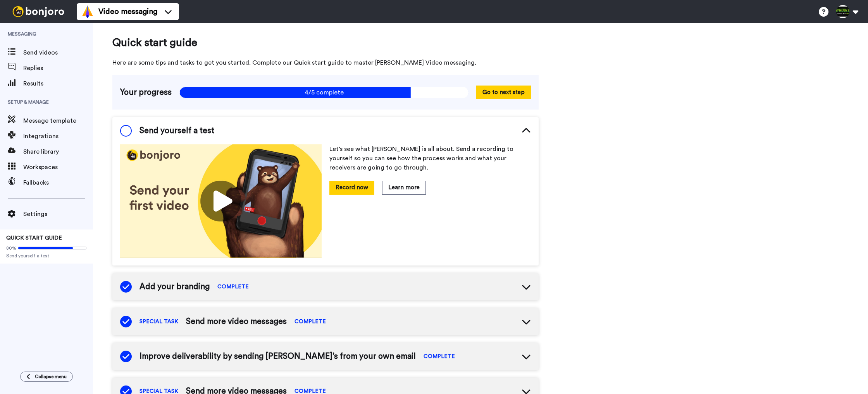 The height and width of the screenshot is (394, 868). I want to click on img: vm-color.svg, so click(87, 12).